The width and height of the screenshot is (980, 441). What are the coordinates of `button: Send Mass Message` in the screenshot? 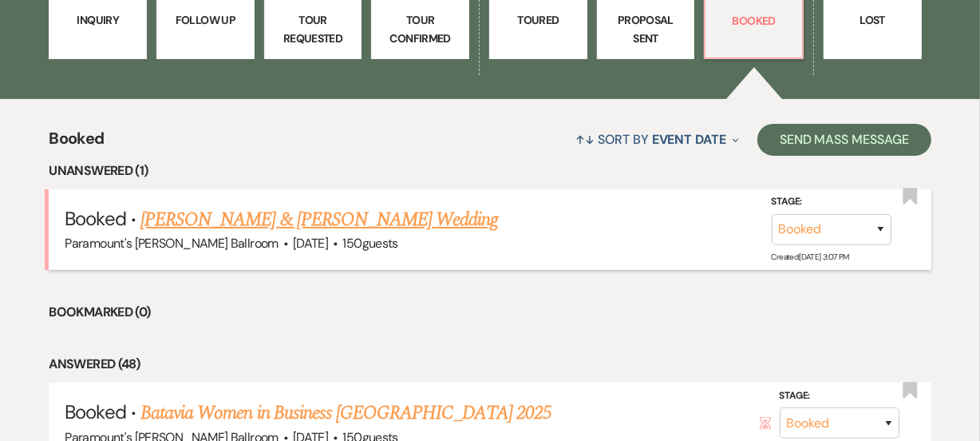 It's located at (844, 139).